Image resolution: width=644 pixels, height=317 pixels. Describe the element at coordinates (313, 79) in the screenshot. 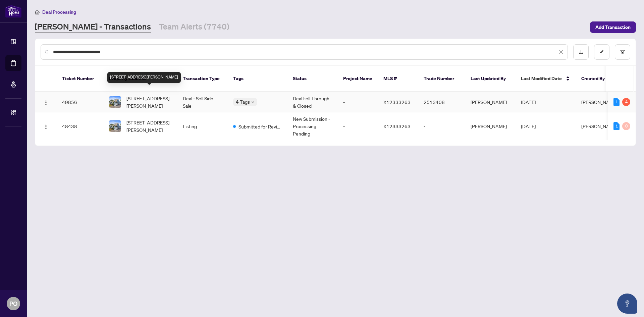

I see `th: Status` at that location.